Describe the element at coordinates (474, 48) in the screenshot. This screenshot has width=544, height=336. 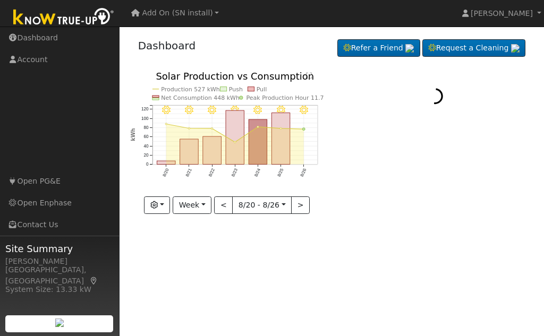
I see `a: Request a Cleaning` at that location.